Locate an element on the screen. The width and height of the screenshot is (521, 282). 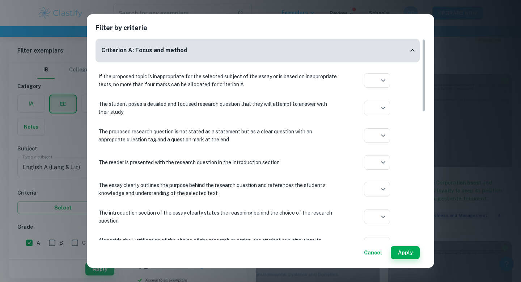
p: The reader is presented with the research question in the Introduction section is located at coordinates (218, 162).